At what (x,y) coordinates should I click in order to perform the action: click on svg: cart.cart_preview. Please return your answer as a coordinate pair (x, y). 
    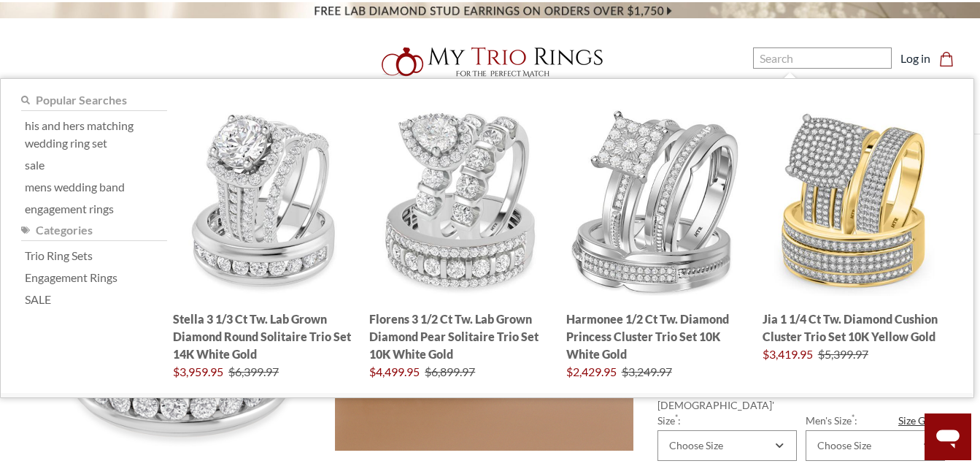
    Looking at the image, I should click on (946, 59).